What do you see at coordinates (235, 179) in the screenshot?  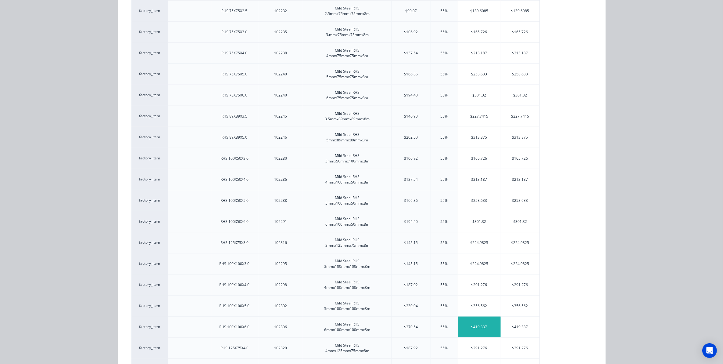 I see `div: RHS 100X50X4.0` at bounding box center [235, 179].